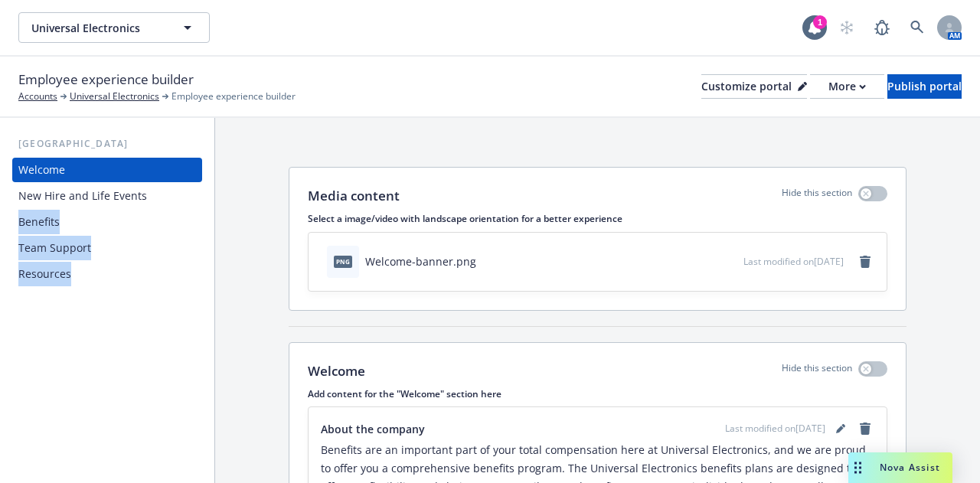 This screenshot has height=483, width=980. Describe the element at coordinates (107, 196) in the screenshot. I see `a: New Hire and Life Events` at that location.